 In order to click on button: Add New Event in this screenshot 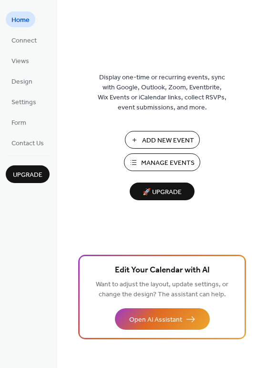, I will do `click(162, 139)`.